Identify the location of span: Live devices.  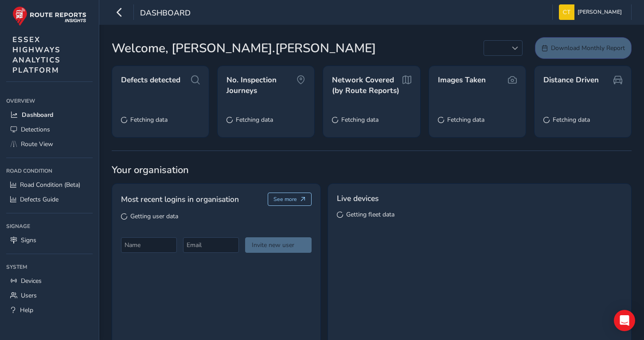
(358, 199).